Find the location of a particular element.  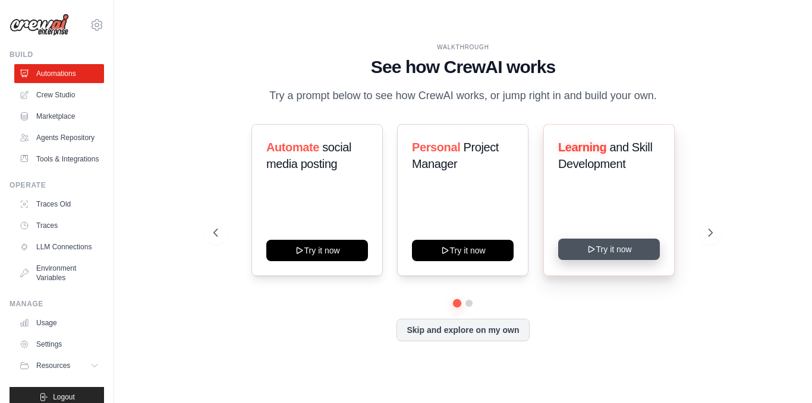

div: Build is located at coordinates (56, 55).